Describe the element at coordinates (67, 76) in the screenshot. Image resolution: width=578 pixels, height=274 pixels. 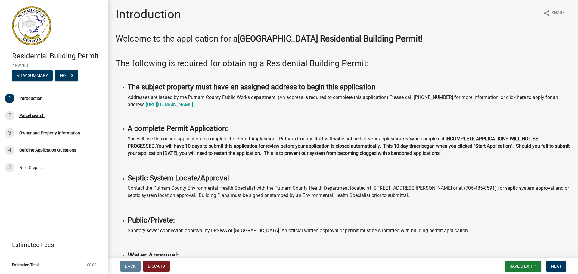
I see `wm-modal-confirm: Notes` at that location.